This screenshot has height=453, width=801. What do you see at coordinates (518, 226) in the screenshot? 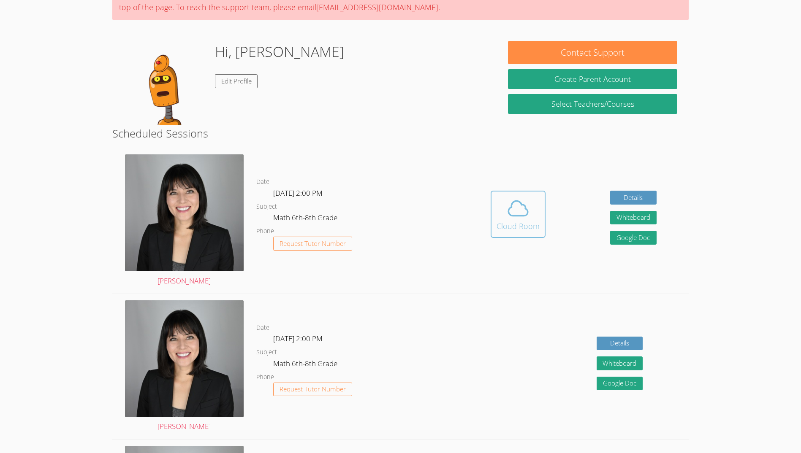
I see `div: Cloud Room` at bounding box center [518, 226].